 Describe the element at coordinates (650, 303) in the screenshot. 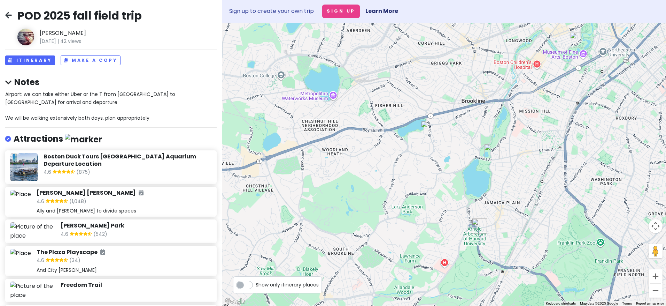

I see `a: Report a map error` at that location.